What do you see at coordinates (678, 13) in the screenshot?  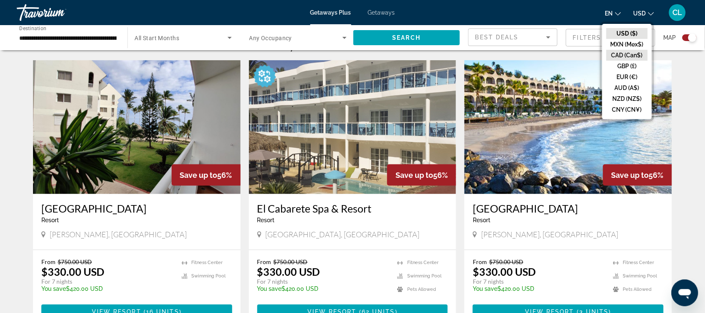 I see `button: User Menu` at bounding box center [678, 13].